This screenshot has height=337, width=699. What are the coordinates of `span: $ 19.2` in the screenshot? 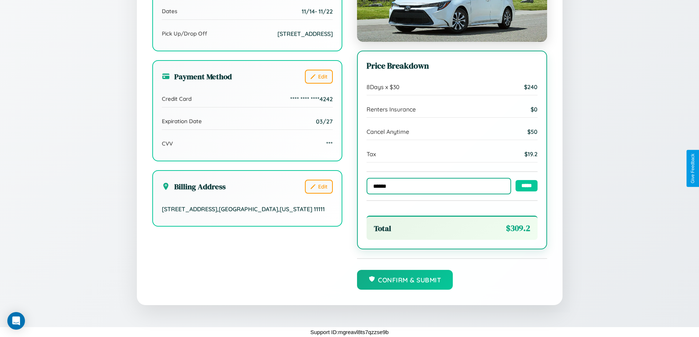 It's located at (531, 154).